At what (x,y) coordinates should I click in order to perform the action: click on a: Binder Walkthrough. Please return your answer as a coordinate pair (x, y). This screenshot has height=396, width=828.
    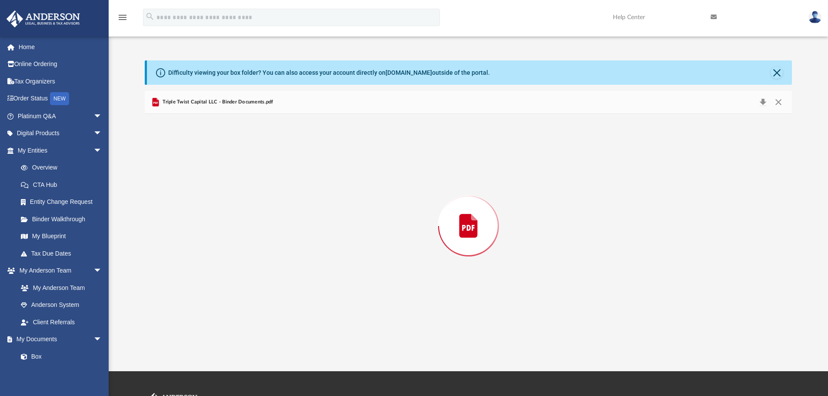
    Looking at the image, I should click on (63, 219).